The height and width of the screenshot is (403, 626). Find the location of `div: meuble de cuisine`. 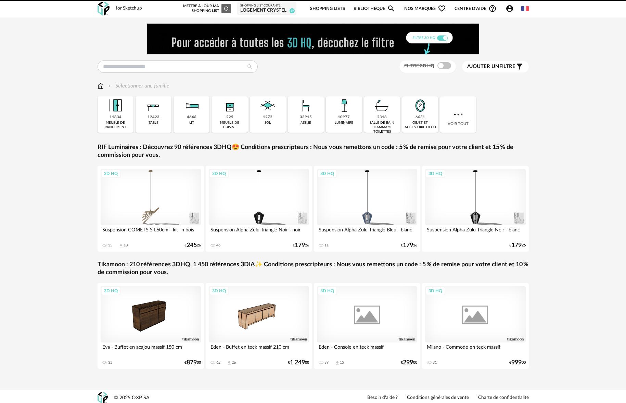

div: meuble de cuisine is located at coordinates (229, 125).